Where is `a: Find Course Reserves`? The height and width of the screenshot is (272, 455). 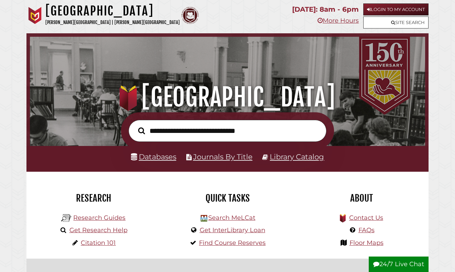 a: Find Course Reserves is located at coordinates (232, 243).